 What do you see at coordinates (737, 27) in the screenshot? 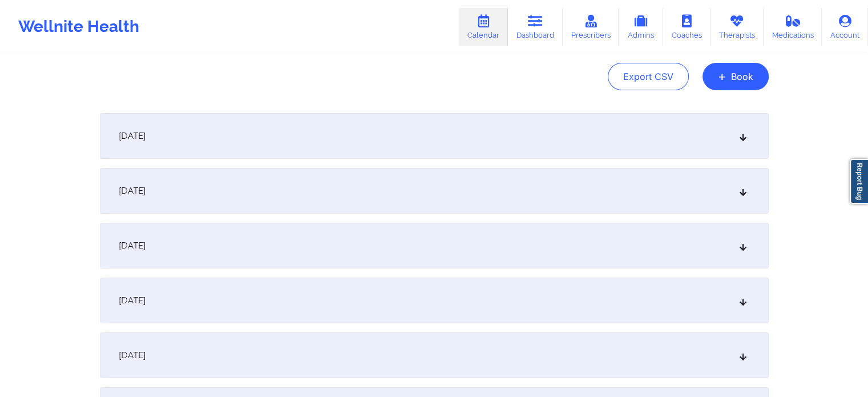
I see `a: Therapists` at bounding box center [737, 27].